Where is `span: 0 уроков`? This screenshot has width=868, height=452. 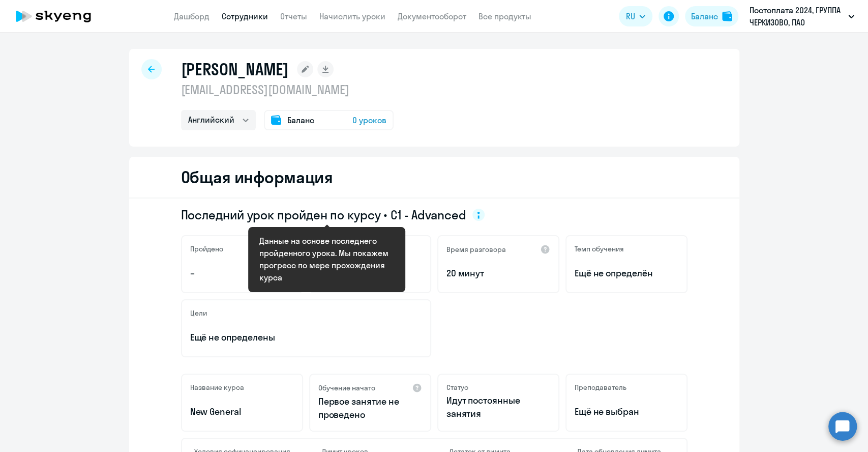 span: 0 уроков is located at coordinates (369, 120).